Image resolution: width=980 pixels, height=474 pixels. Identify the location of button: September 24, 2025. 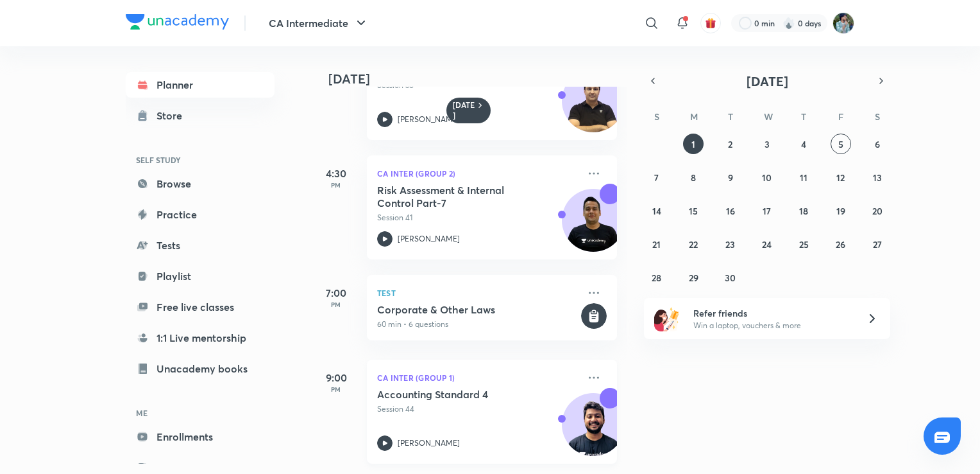
(767, 244).